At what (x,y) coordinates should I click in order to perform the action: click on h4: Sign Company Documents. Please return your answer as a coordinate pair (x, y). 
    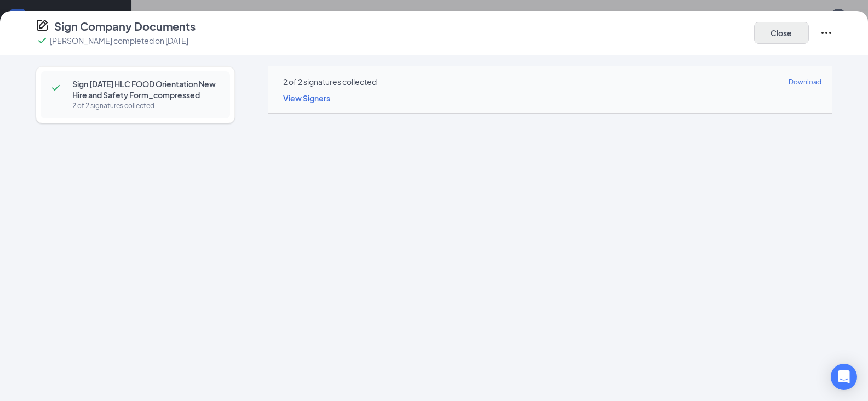
    Looking at the image, I should click on (125, 26).